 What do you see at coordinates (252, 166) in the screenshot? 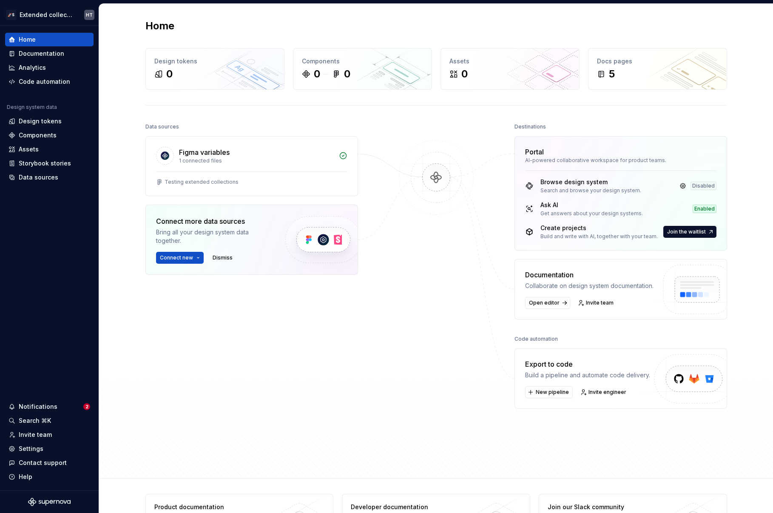
I see `a: Figma variables1 connected filesTesting extended collections` at bounding box center [252, 166].